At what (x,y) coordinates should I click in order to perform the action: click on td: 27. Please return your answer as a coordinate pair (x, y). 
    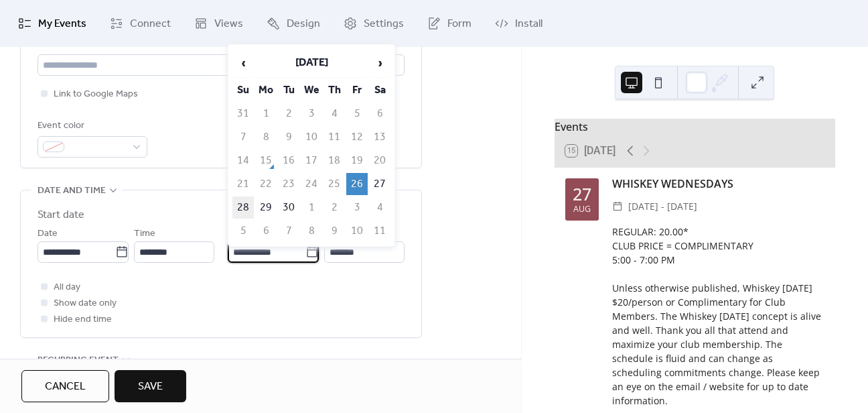
    Looking at the image, I should click on (380, 184).